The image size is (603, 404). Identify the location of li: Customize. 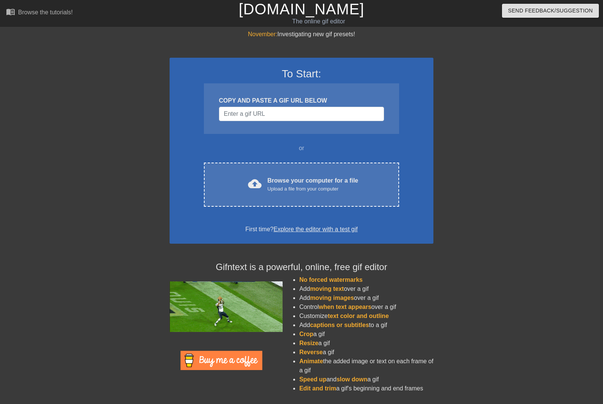
(367, 316).